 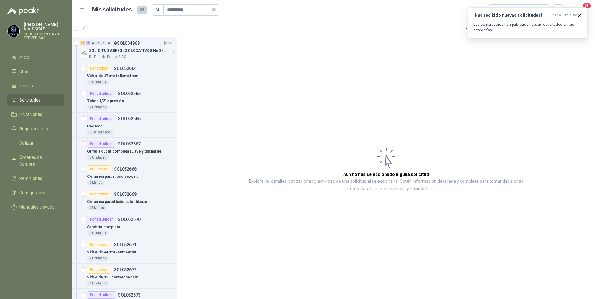 I want to click on a: Por cotizarSOL052664Vidrio de 47cmx145cmx4mm4 Unidades, so click(x=124, y=75).